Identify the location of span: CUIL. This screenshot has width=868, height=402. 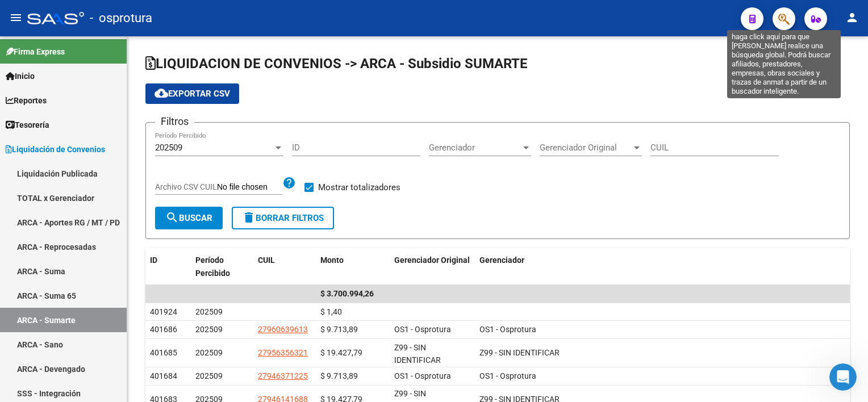
(267, 260).